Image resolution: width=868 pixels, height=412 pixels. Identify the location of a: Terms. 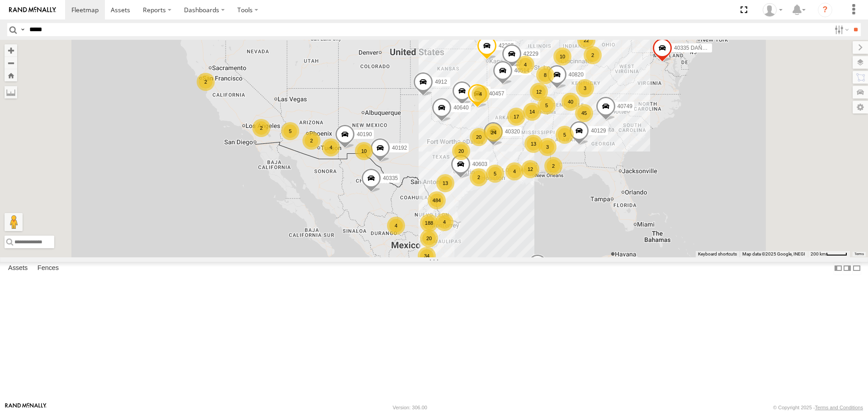
(859, 254).